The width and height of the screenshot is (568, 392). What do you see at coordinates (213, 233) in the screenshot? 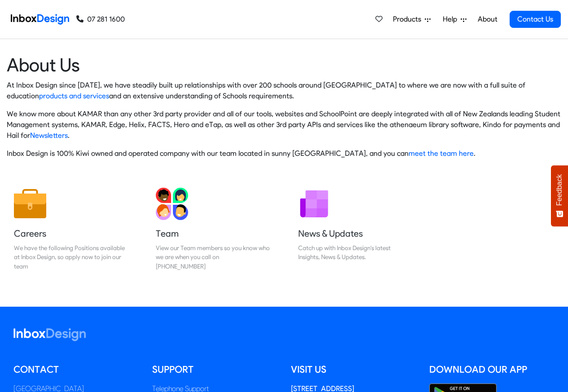
I see `h5: Team` at bounding box center [213, 233].